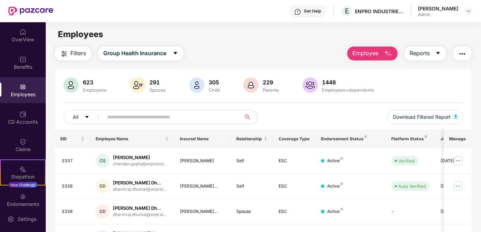  I want to click on button: Allcaret-down, so click(85, 117).